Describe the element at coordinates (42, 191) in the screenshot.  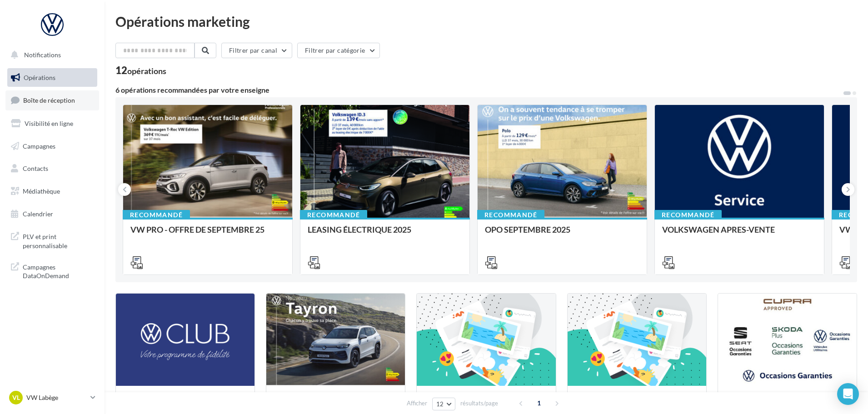
I see `span: Médiathèque` at that location.